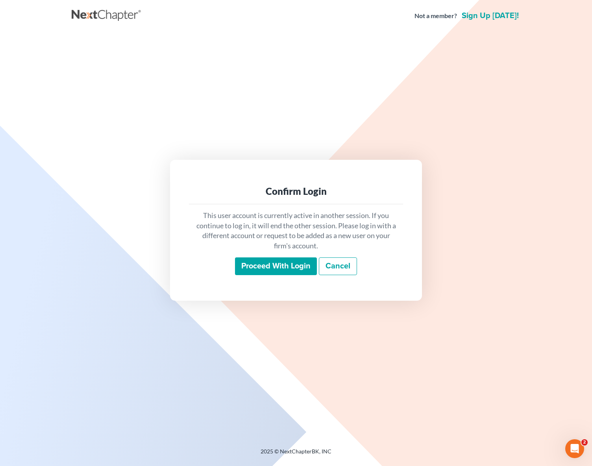  What do you see at coordinates (296, 231) in the screenshot?
I see `p: This user account is currently active in another session. If you continue to log in, it will end ...` at bounding box center [296, 231].